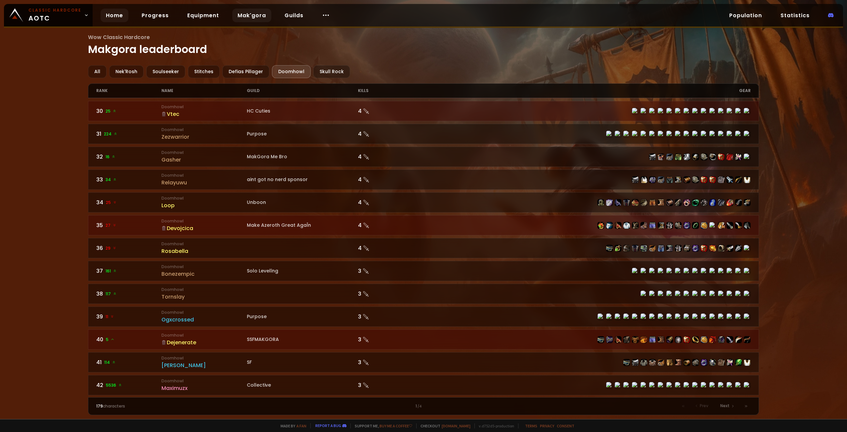 The height and width of the screenshot is (432, 847). Describe the element at coordinates (747, 362) in the screenshot. I see `img: item-5976` at that location.